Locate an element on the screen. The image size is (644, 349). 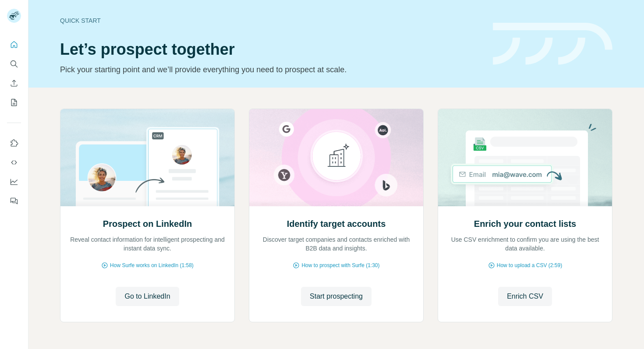
button: Dashboard is located at coordinates (14, 181).